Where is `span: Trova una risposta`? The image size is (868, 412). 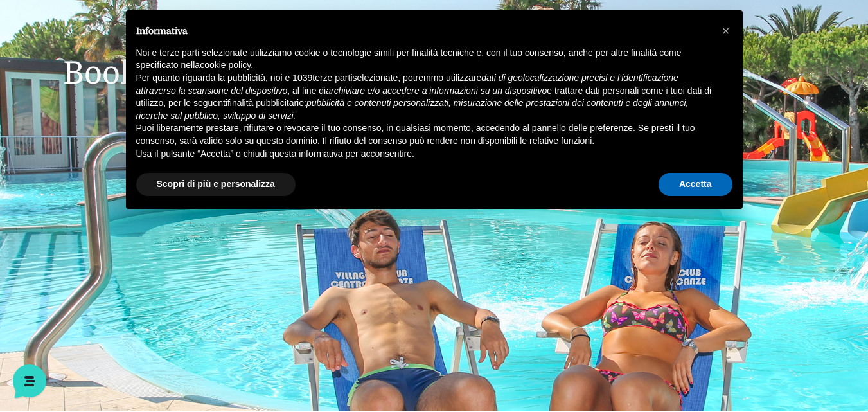 span: Trova una risposta is located at coordinates (60, 216).